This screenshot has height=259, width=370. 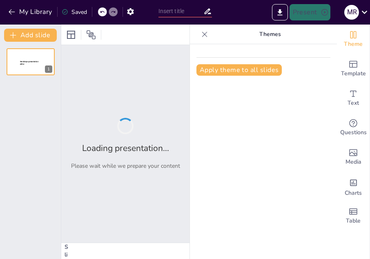 I want to click on div: Add a table, so click(x=353, y=216).